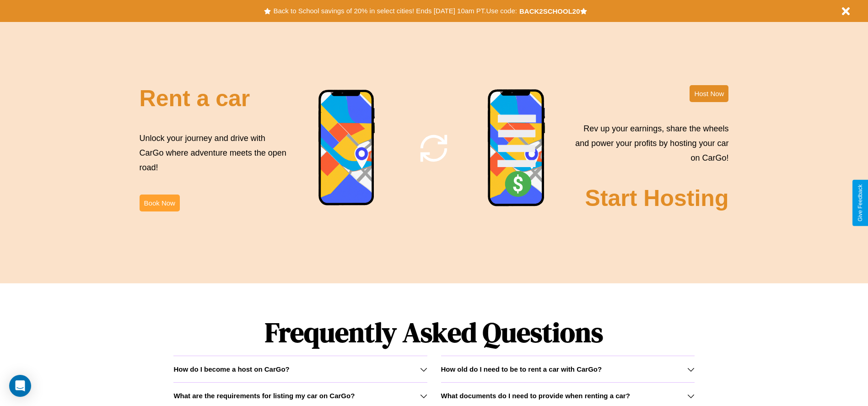 Image resolution: width=868 pixels, height=406 pixels. Describe the element at coordinates (20, 386) in the screenshot. I see `div: Open Intercom Messenger` at that location.